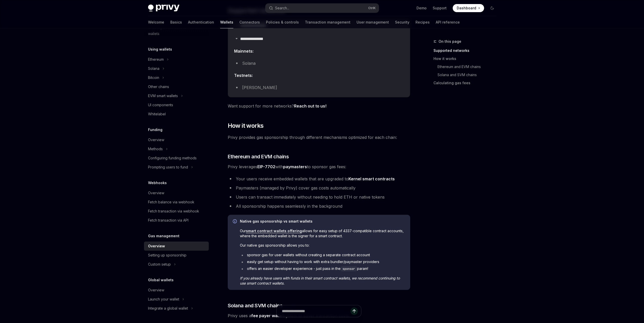 This screenshot has height=323, width=644. Describe the element at coordinates (164, 236) in the screenshot. I see `h5: Gas management` at that location.